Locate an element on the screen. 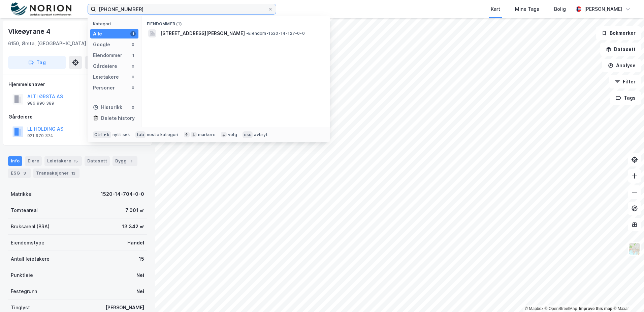 The height and width of the screenshot is (312, 644). div: 1520-14-704-0-0 is located at coordinates (122, 194).